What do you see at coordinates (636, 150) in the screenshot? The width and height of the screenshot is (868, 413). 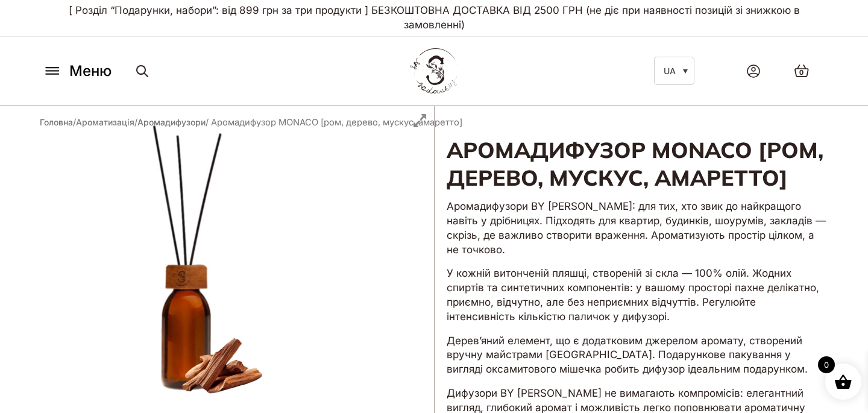 I see `h1: Аромадифузор MONACO [ром, дерево, мускус, амаретто]` at bounding box center [636, 150].